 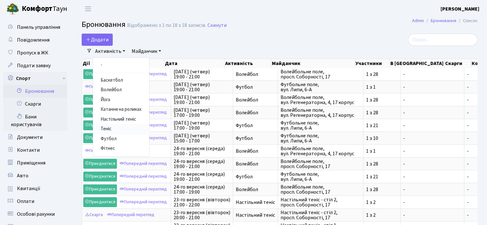 I want to click on span: 23-го вересня (вівторок) 21:00 - 22:00, so click(x=202, y=202).